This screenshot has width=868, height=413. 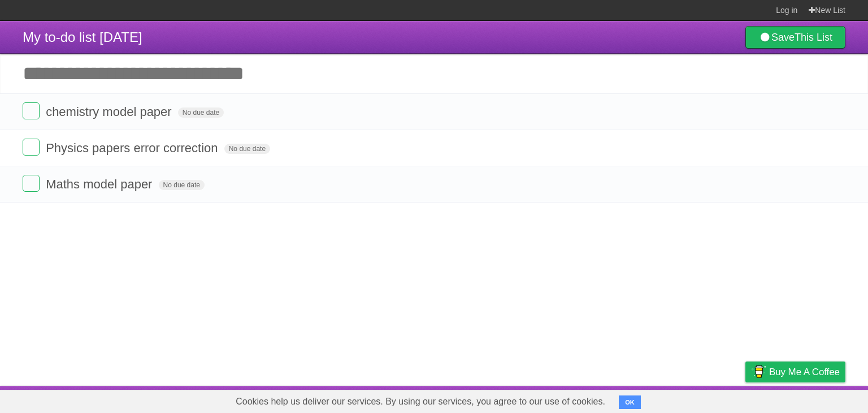 What do you see at coordinates (421, 401) in the screenshot?
I see `span: Cookies help us deliver our services. By using our services, you agree to our use of cookies.` at bounding box center [421, 401].